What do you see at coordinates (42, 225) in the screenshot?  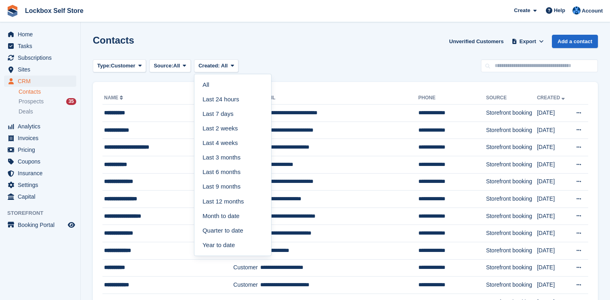 I see `span: Booking Portal` at bounding box center [42, 225].